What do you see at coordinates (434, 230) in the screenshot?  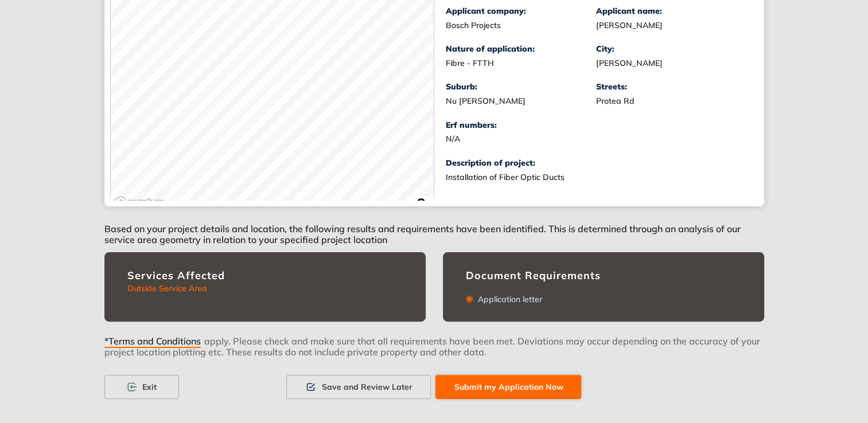 I see `div: Based on your project details and location, the following results and requirements have been iden...` at bounding box center [434, 230].